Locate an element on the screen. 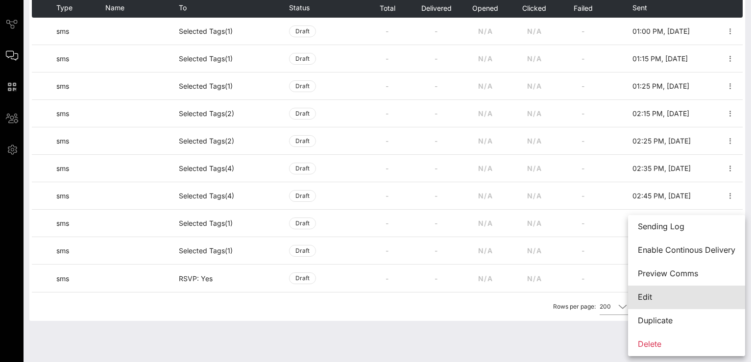 The height and width of the screenshot is (362, 751). span: To is located at coordinates (183, 7).